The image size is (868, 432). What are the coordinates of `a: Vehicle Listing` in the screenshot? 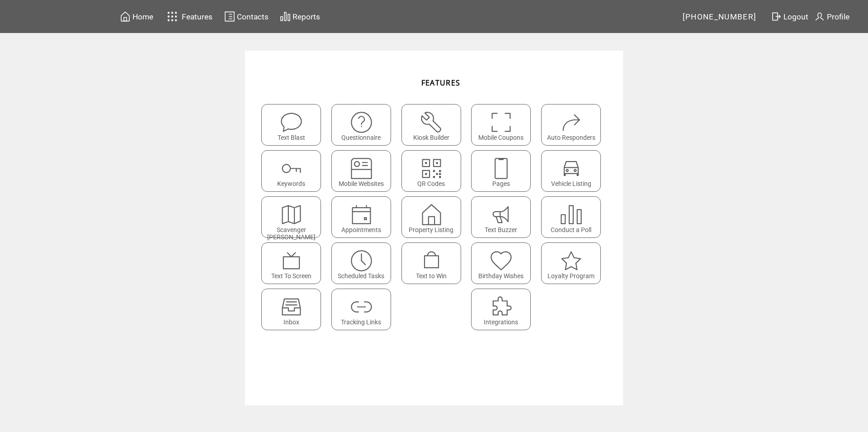 It's located at (574, 171).